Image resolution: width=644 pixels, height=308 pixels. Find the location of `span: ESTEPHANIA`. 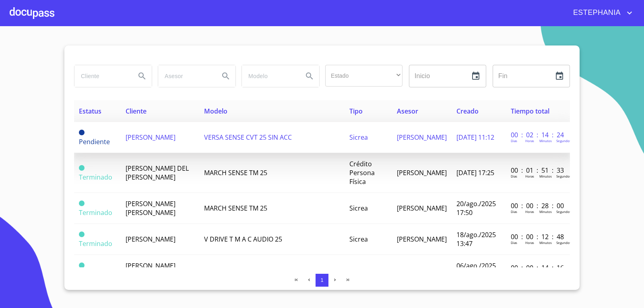

span: ESTEPHANIA is located at coordinates (596, 13).